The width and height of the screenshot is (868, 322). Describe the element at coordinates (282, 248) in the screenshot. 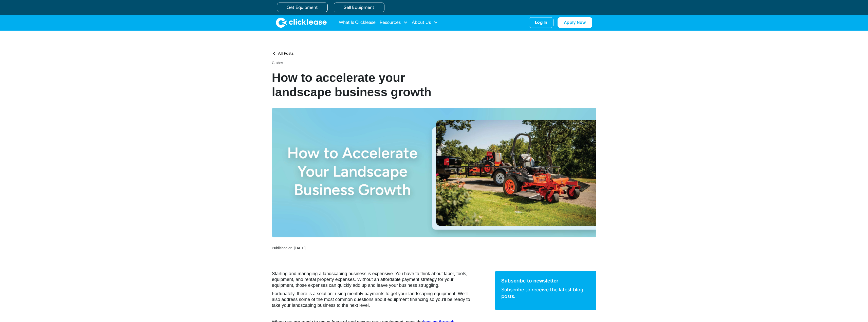

I see `div: Published on` at that location.